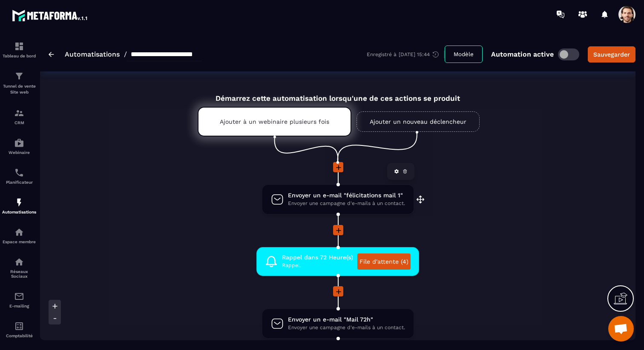 The width and height of the screenshot is (644, 350). Describe the element at coordinates (19, 300) in the screenshot. I see `a: emailemailE-mailing` at that location.